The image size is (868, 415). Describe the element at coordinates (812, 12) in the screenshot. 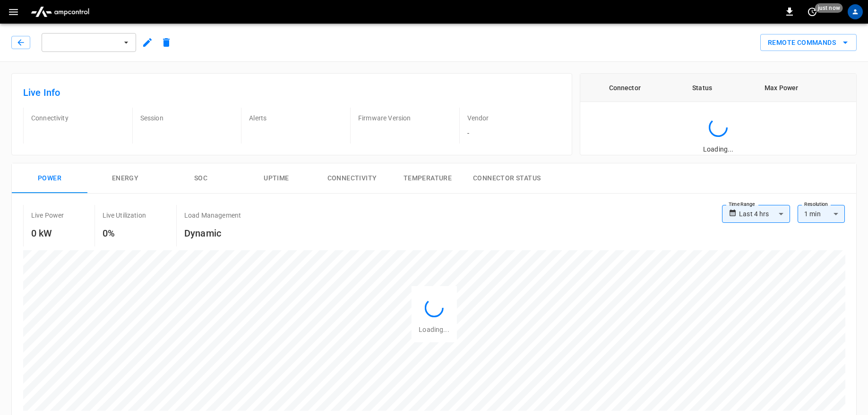

I see `button: set refresh interval` at that location.